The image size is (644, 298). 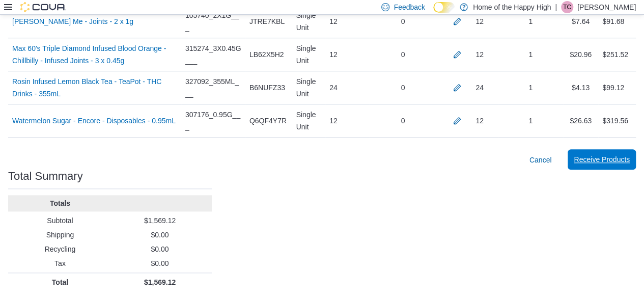 What do you see at coordinates (541, 160) in the screenshot?
I see `button: Cancel` at bounding box center [541, 160].